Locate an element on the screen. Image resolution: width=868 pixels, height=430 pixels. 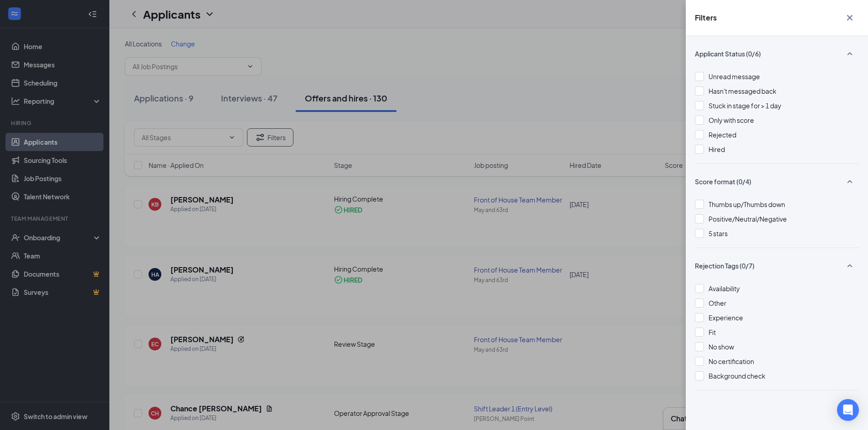
span: Applicant Status (0/6) is located at coordinates (728, 54).